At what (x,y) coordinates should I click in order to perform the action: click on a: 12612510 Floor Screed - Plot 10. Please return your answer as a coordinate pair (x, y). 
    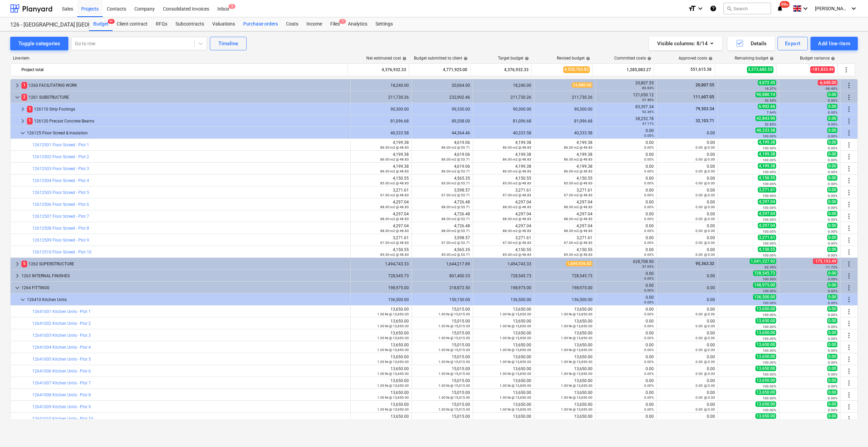
    Looking at the image, I should click on (62, 252).